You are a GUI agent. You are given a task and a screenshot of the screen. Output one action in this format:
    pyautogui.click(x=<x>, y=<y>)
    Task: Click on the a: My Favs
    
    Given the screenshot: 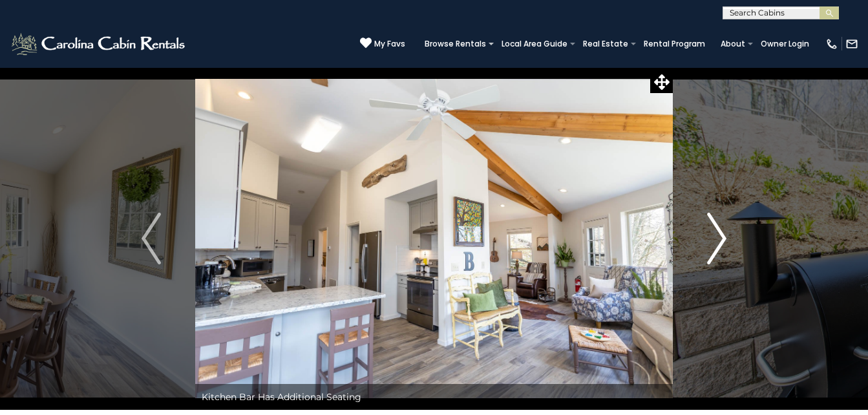 What is the action you would take?
    pyautogui.click(x=383, y=44)
    